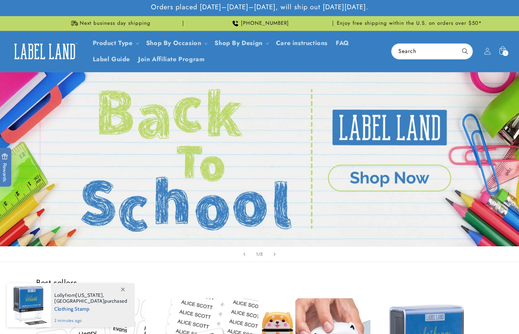 This screenshot has width=519, height=334. Describe the element at coordinates (241, 43) in the screenshot. I see `summary: Shop By Design` at that location.